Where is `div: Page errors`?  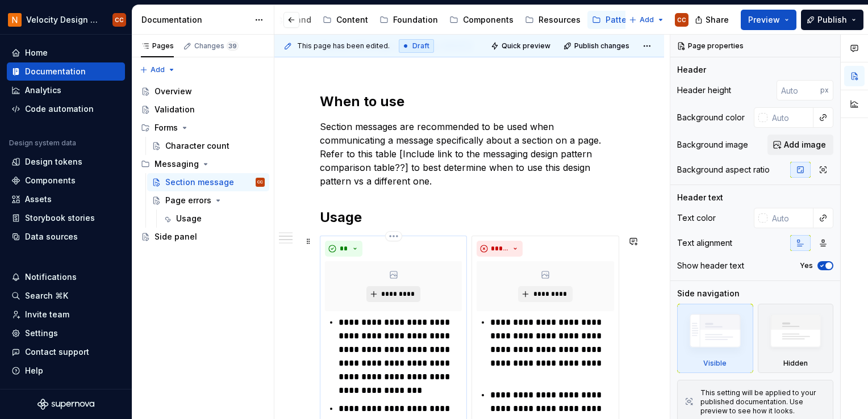 div: Page errors is located at coordinates (188, 200).